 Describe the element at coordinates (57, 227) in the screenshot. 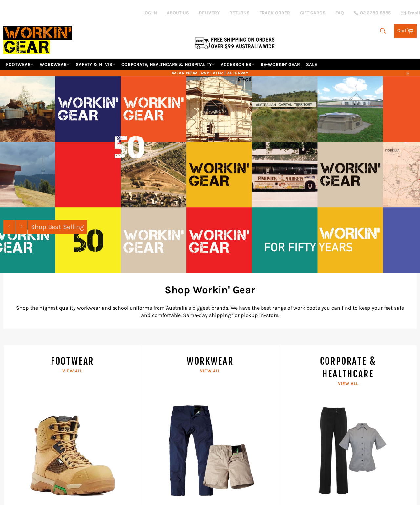

I see `a: Shop Best Selling` at that location.